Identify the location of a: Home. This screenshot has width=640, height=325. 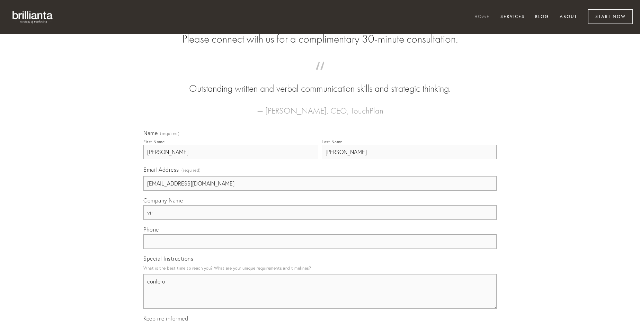
(482, 17).